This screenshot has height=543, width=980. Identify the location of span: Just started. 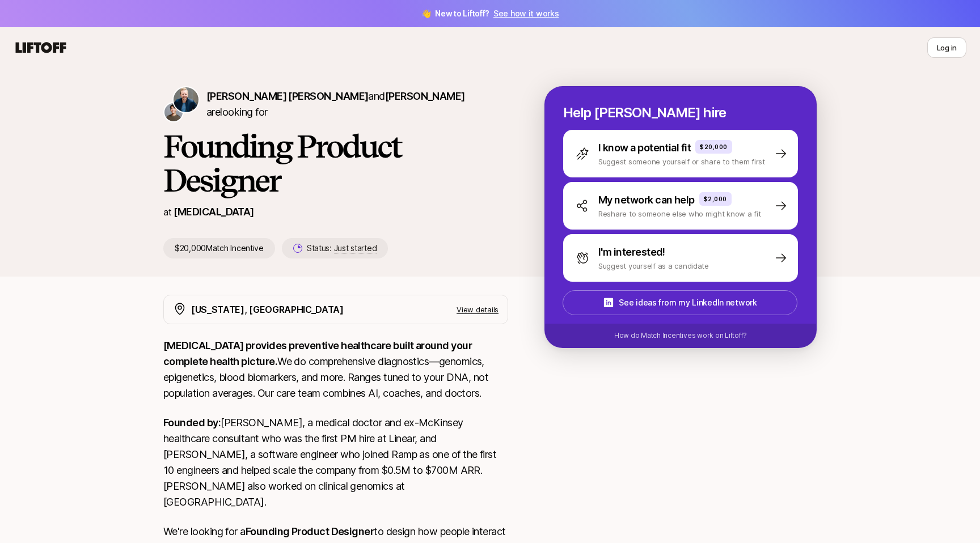
(356, 248).